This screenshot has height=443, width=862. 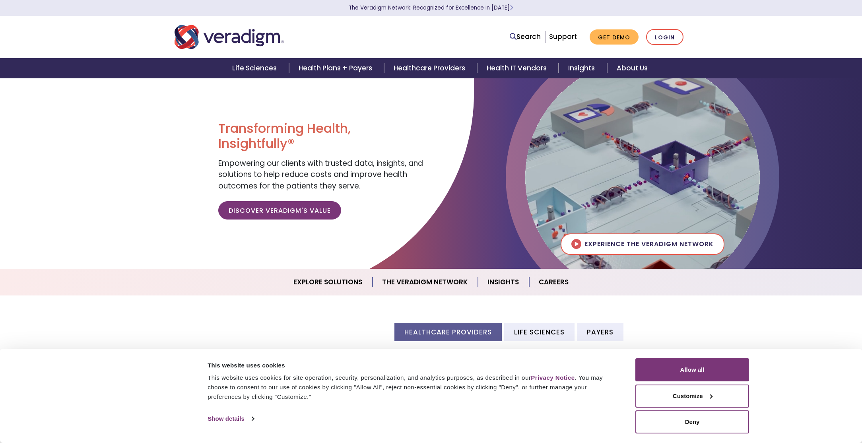 I want to click on a: Careers, so click(x=553, y=282).